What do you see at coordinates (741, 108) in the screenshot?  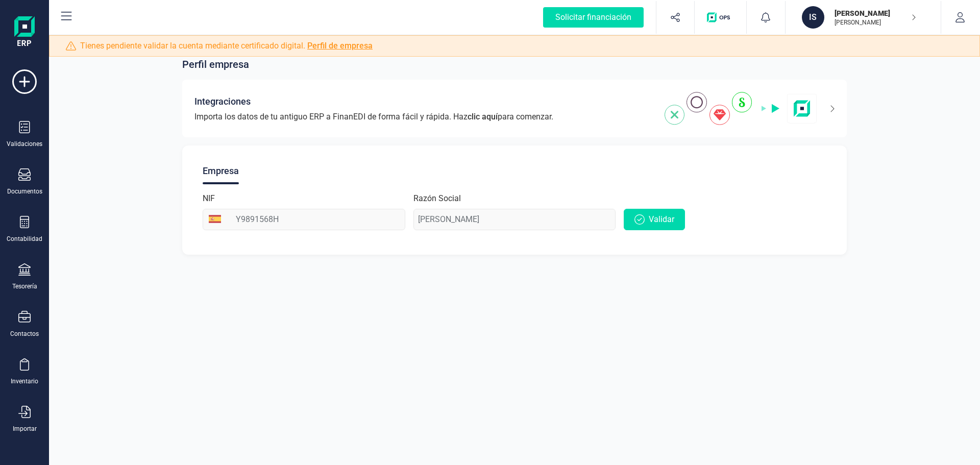 I see `img: integrations-img` at bounding box center [741, 108].